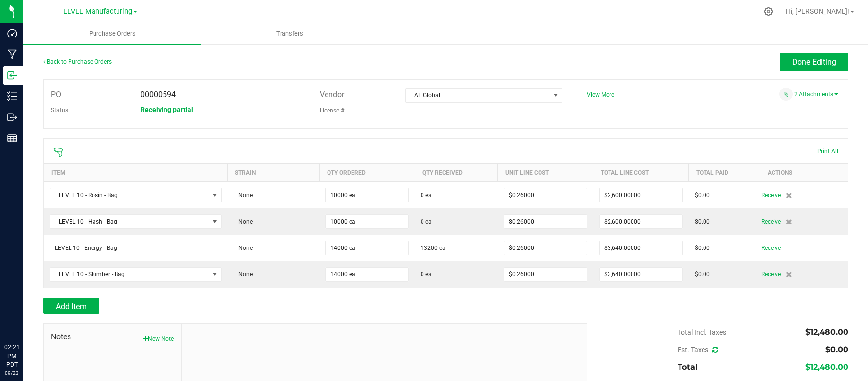  I want to click on span: LEVEL 10 - Hash - Bag, so click(130, 222).